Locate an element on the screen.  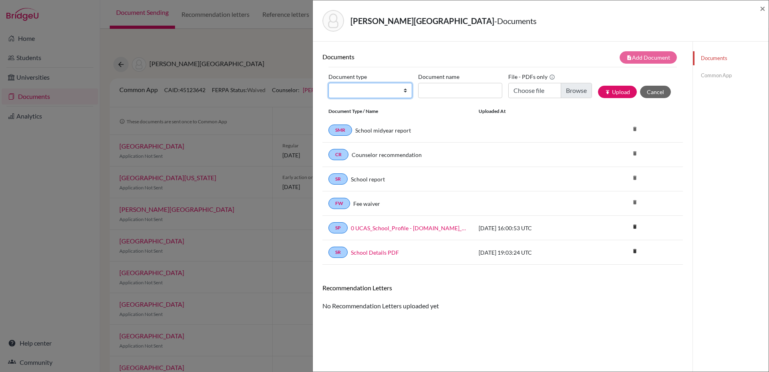
a: School midyear report is located at coordinates (383, 130).